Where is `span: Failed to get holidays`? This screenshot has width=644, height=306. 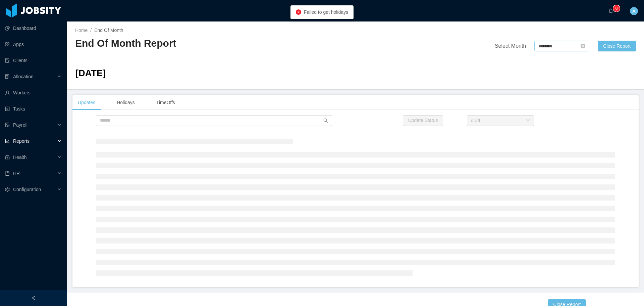
span: Failed to get holidays is located at coordinates (326, 12).